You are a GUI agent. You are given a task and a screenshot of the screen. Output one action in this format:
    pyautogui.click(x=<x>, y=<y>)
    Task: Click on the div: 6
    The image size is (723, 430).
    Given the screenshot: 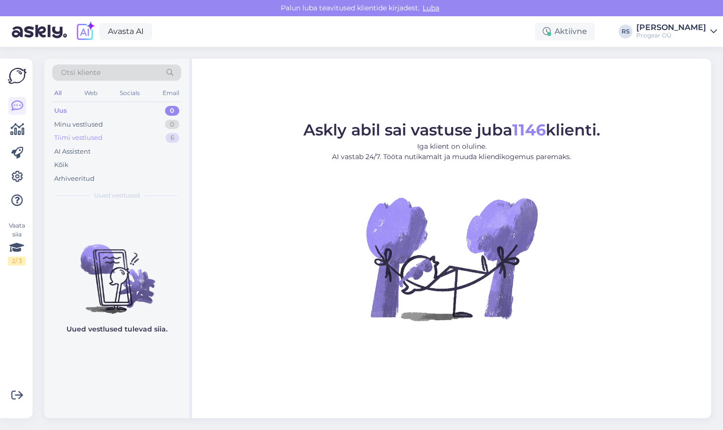 What is the action you would take?
    pyautogui.click(x=172, y=138)
    